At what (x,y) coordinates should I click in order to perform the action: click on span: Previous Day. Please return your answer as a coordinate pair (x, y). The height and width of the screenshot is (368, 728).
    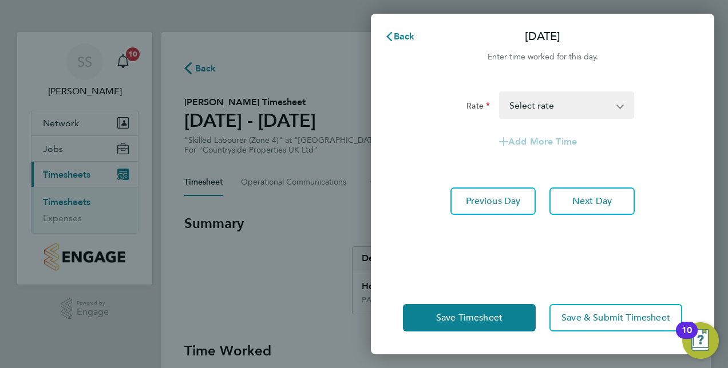
    Looking at the image, I should click on (493, 201).